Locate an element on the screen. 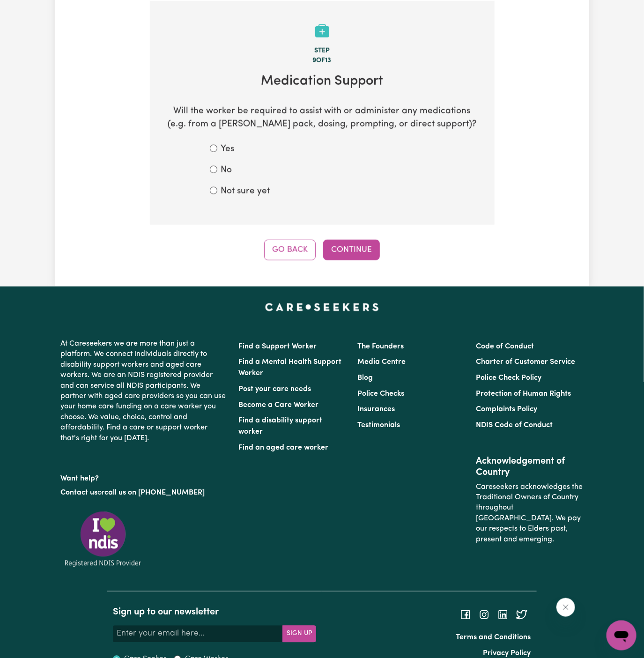  button: Continue is located at coordinates (351, 250).